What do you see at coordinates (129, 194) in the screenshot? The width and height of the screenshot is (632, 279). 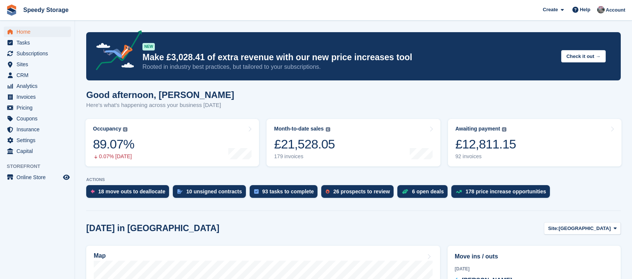 I see `a: 18 move outs to deallocate` at bounding box center [129, 194].